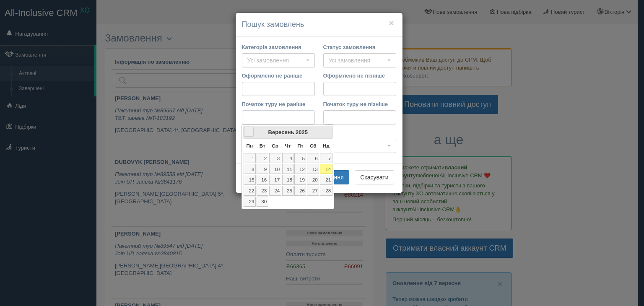 The image size is (644, 306). I want to click on a: 7, so click(326, 158).